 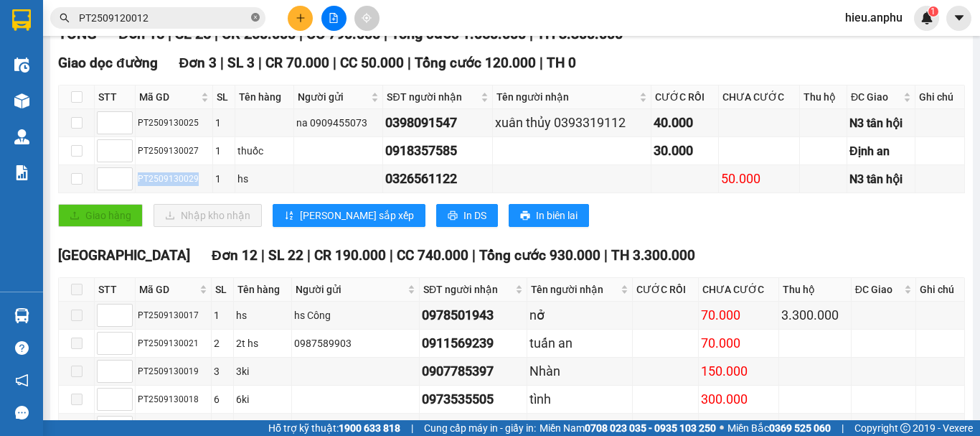 I want to click on div: N3 tân hội, so click(x=881, y=123).